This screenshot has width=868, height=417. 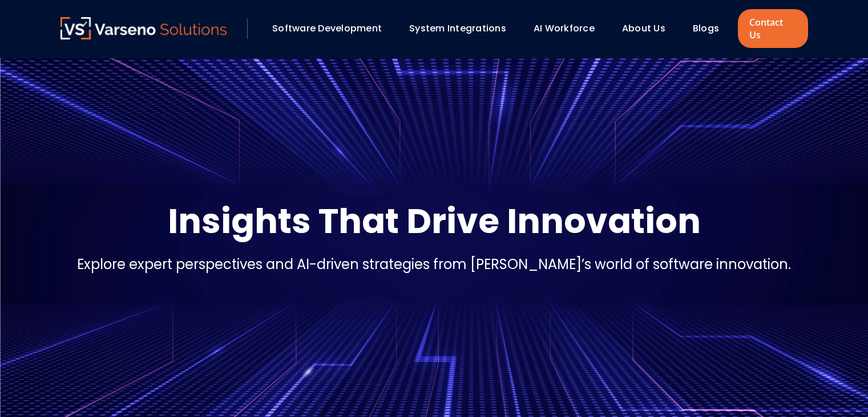 What do you see at coordinates (327, 28) in the screenshot?
I see `a: Software Development` at bounding box center [327, 28].